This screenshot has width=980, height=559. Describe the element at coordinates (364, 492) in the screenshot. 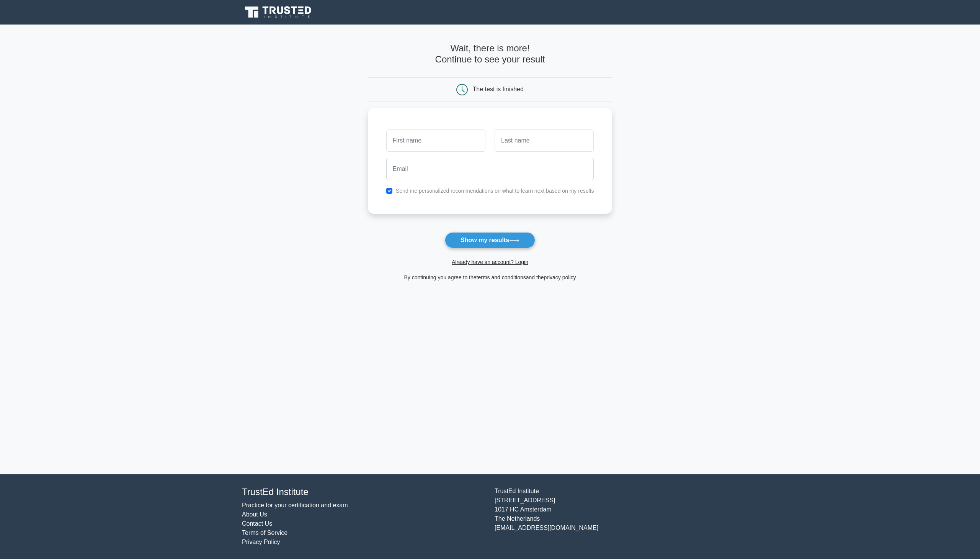

I see `h4: TrustEd Institute` at that location.